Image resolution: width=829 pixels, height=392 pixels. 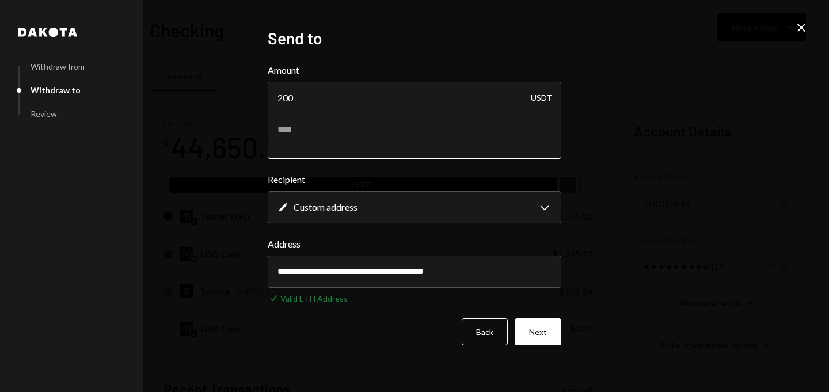 I want to click on button: Back, so click(x=485, y=331).